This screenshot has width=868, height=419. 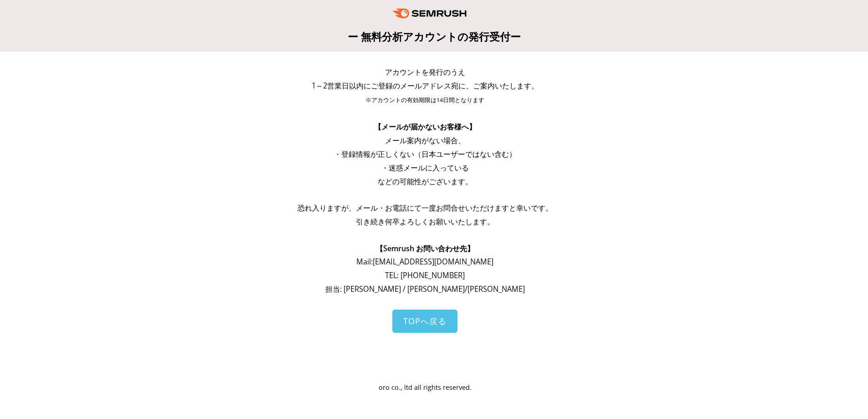 I want to click on a: TOPへ戻る, so click(x=425, y=321).